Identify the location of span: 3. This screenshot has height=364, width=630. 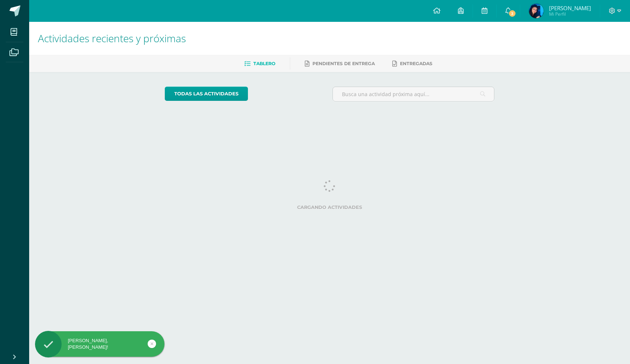
(512, 13).